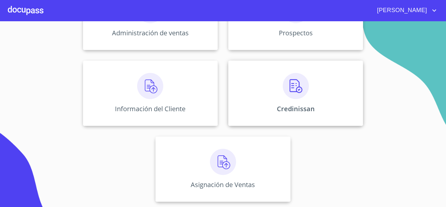 This screenshot has width=446, height=207. What do you see at coordinates (296, 86) in the screenshot?
I see `img: verificacion.png` at bounding box center [296, 86].